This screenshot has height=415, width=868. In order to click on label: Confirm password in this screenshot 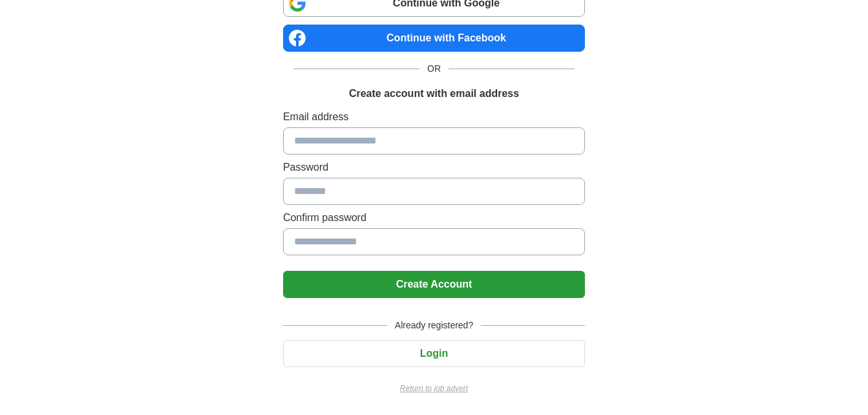, I will do `click(434, 218)`.